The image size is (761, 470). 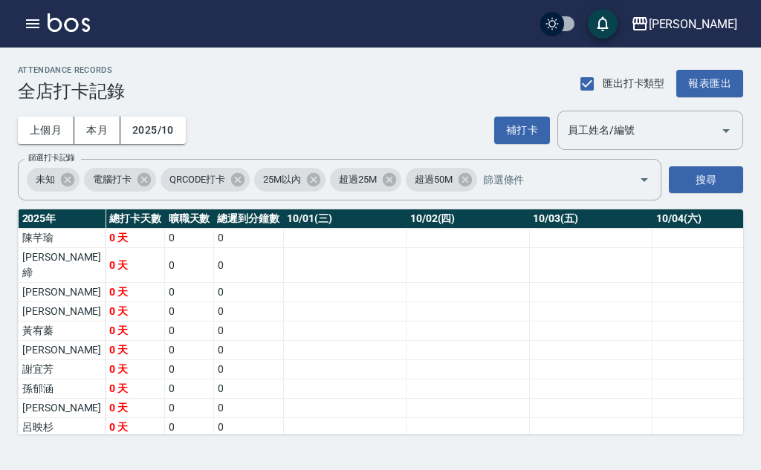 What do you see at coordinates (290, 180) in the screenshot?
I see `div: 25M以內` at bounding box center [290, 180].